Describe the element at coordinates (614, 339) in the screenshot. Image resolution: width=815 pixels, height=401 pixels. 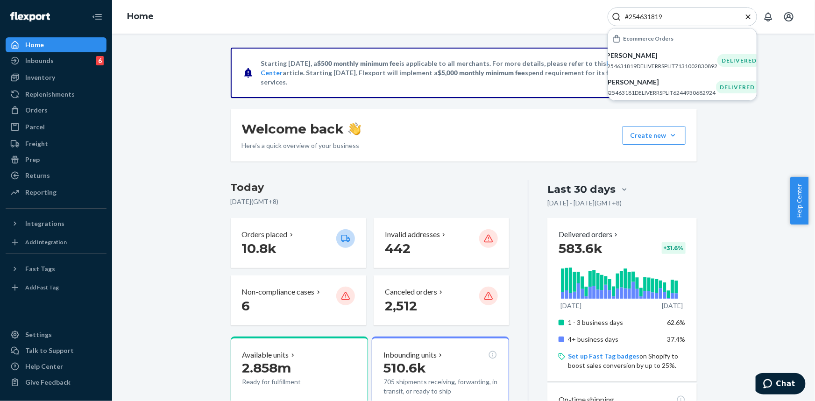
I see `p: 4+ business days` at that location.